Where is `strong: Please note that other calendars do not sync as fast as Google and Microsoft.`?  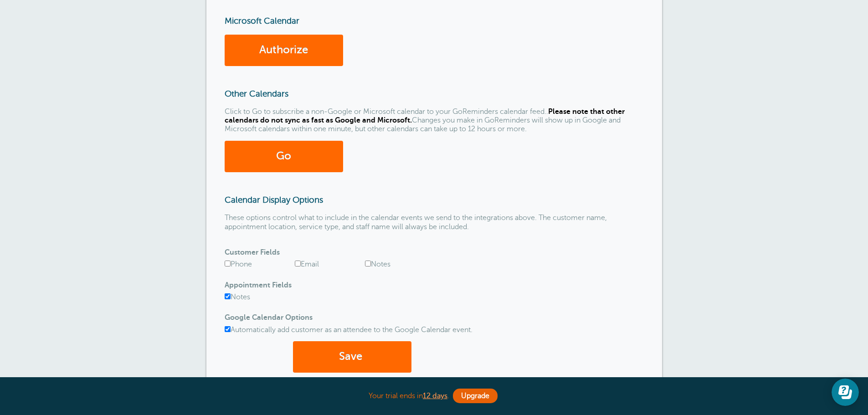
strong: Please note that other calendars do not sync as fast as Google and Microsoft. is located at coordinates (425, 116).